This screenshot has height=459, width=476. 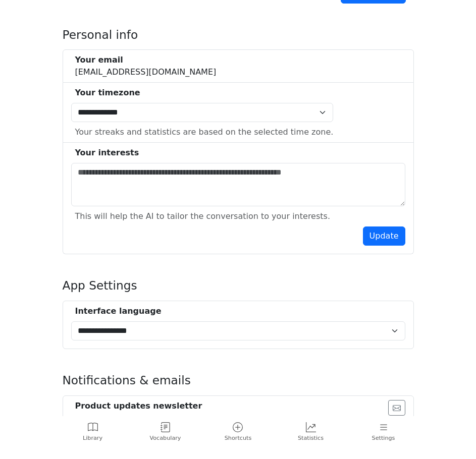 What do you see at coordinates (311, 432) in the screenshot?
I see `a: Statistics` at bounding box center [311, 432].